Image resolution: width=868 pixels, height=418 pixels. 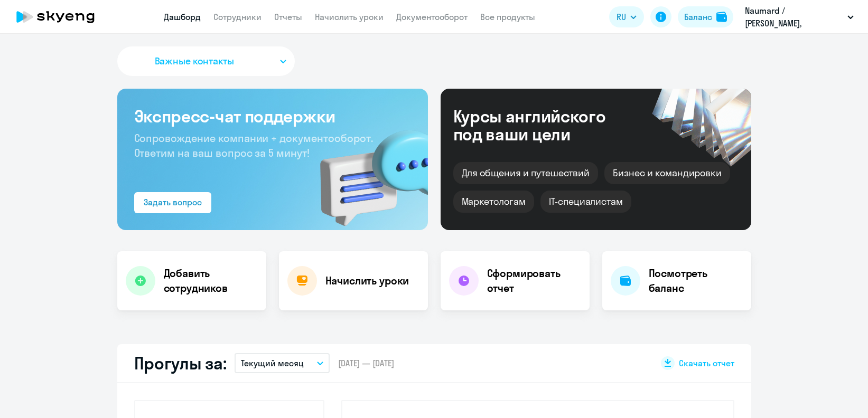 What do you see at coordinates (368, 281) in the screenshot?
I see `h4: Начислить уроки` at bounding box center [368, 281].